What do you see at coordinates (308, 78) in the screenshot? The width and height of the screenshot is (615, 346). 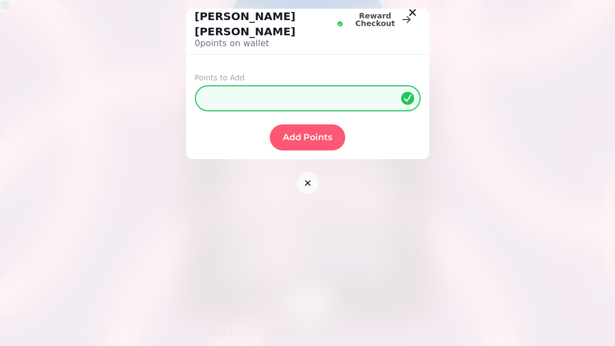 I see `label: Points to Add` at bounding box center [308, 78].